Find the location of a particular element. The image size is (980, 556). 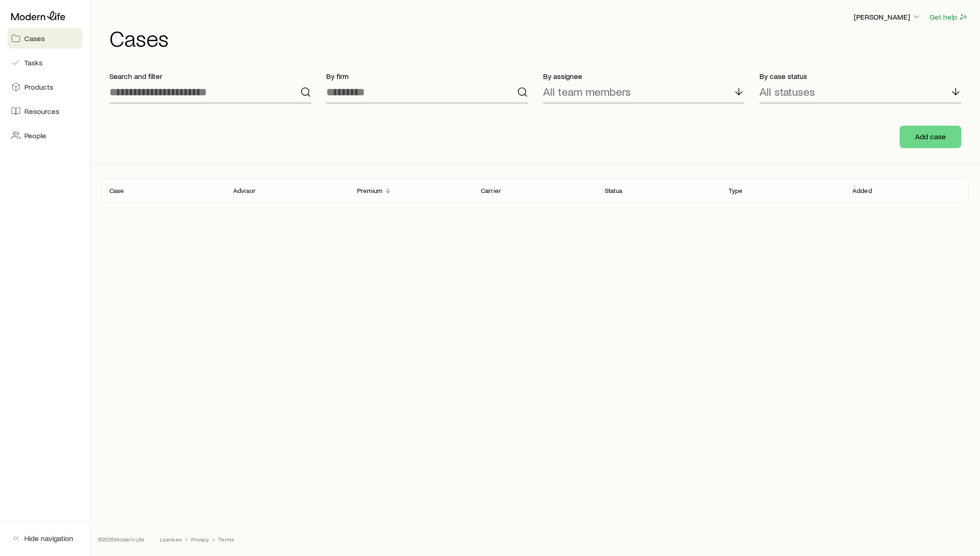

a: People is located at coordinates (45, 135).